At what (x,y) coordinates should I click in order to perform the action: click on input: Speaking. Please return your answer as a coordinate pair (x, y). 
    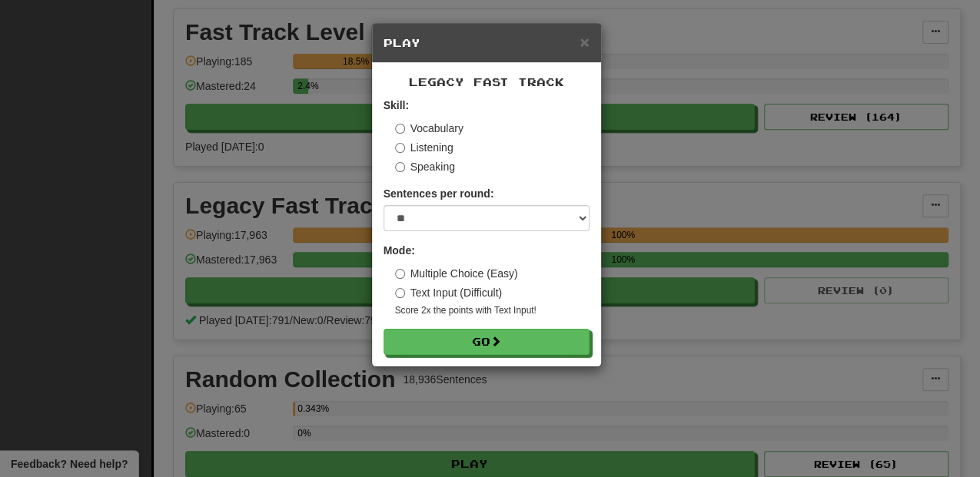
    Looking at the image, I should click on (400, 166).